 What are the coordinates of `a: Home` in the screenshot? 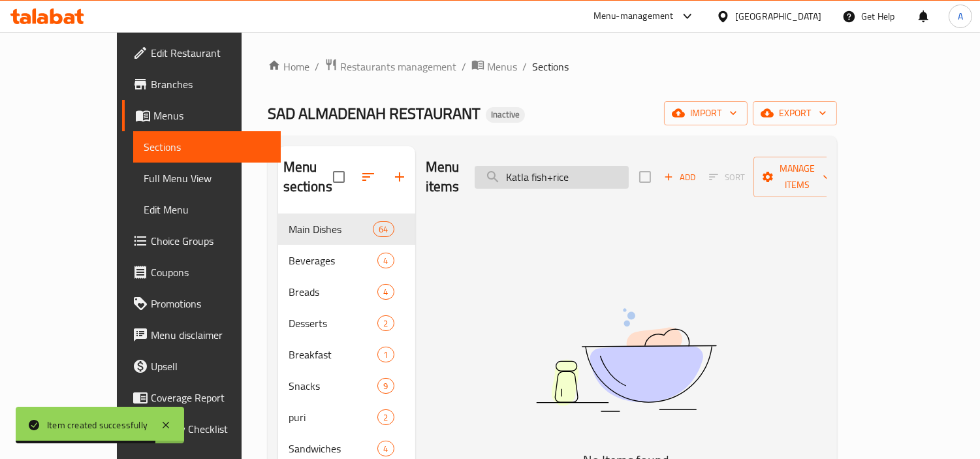 It's located at (288, 67).